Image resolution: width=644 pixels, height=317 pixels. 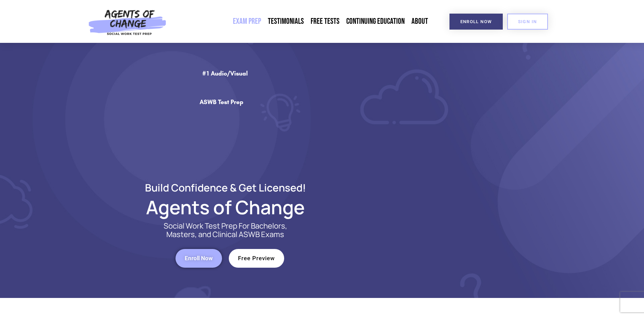 I want to click on a: About, so click(x=420, y=21).